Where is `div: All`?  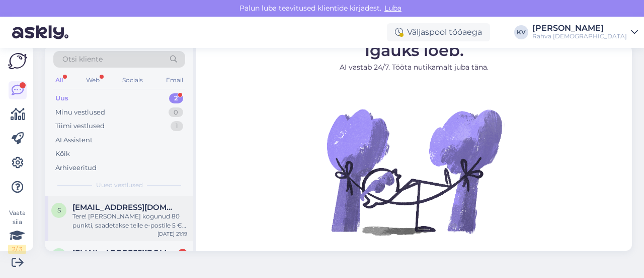 div: All is located at coordinates (59, 80).